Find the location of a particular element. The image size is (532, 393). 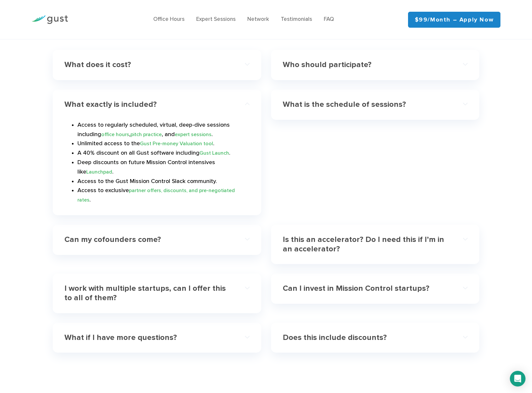

a: Gust Pre-money Valuation tool is located at coordinates (176, 143).